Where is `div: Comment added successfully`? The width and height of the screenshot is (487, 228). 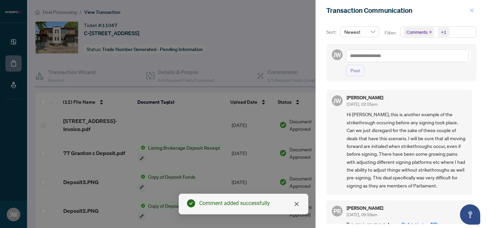
div: Comment added successfully is located at coordinates (250, 204).